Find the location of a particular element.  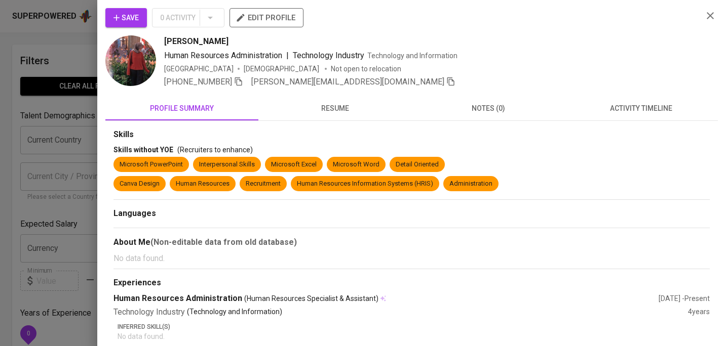

div: Interpersonal Skills is located at coordinates (227, 165).